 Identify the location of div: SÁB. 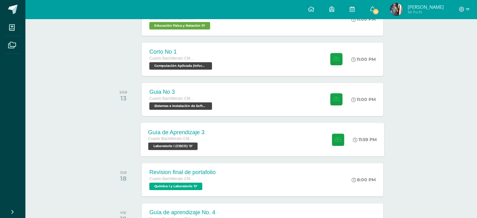
(123, 92).